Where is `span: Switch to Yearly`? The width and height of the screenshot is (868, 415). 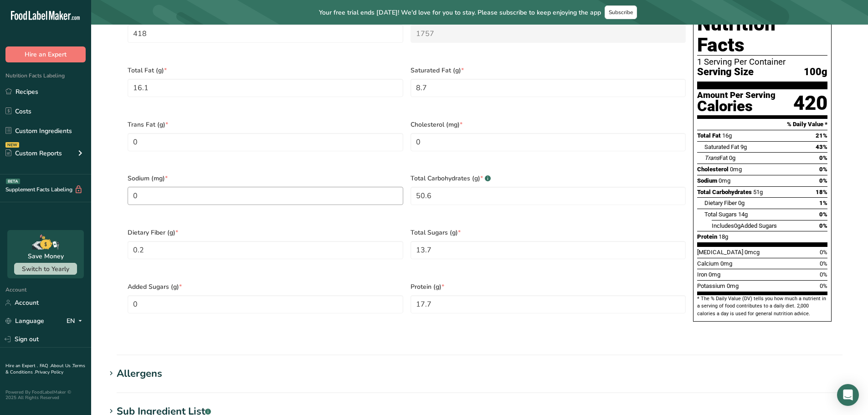
span: Switch to Yearly is located at coordinates (46, 268).